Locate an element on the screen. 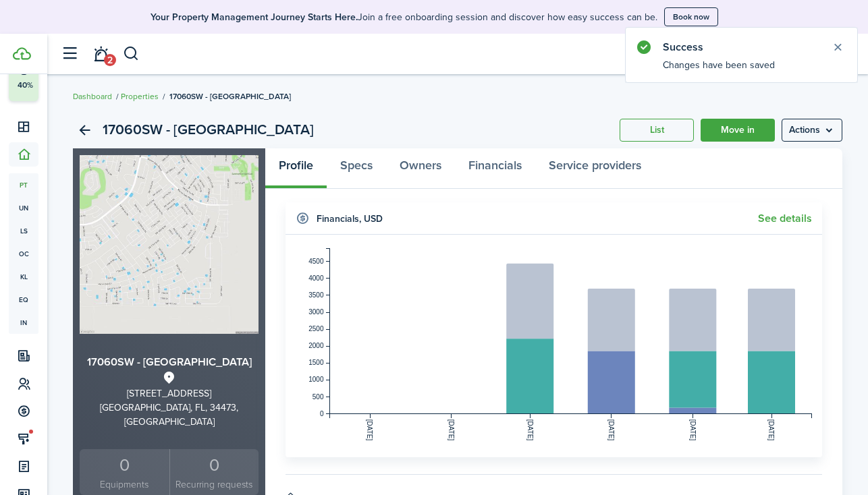 The width and height of the screenshot is (868, 495). tspan: 1500 is located at coordinates (316, 362).